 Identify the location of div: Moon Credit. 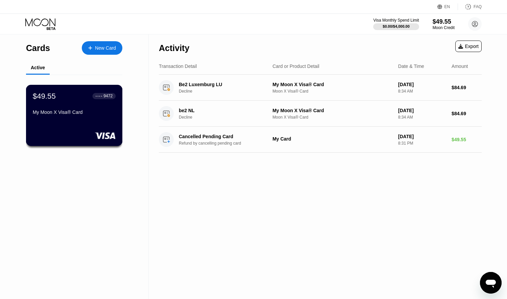
(444, 28).